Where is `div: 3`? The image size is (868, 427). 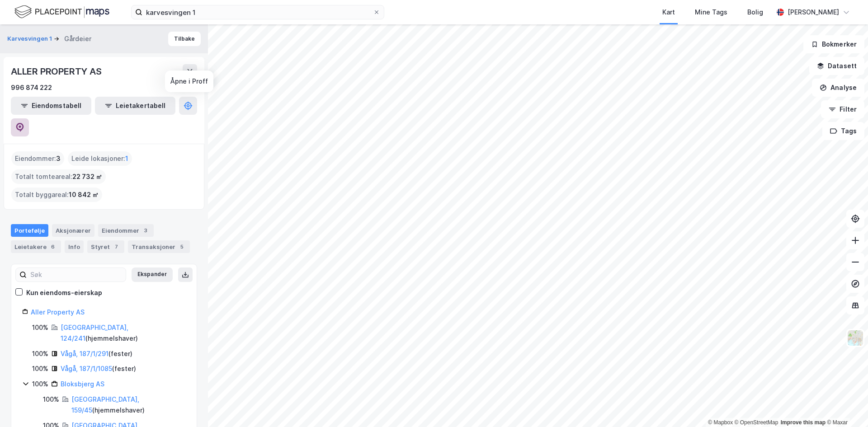 div: 3 is located at coordinates (145, 230).